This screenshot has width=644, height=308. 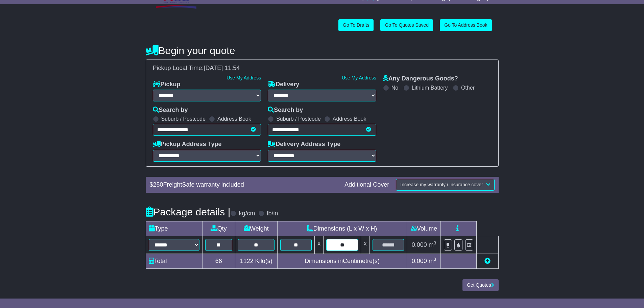 I want to click on div: Additional Cover, so click(x=367, y=185).